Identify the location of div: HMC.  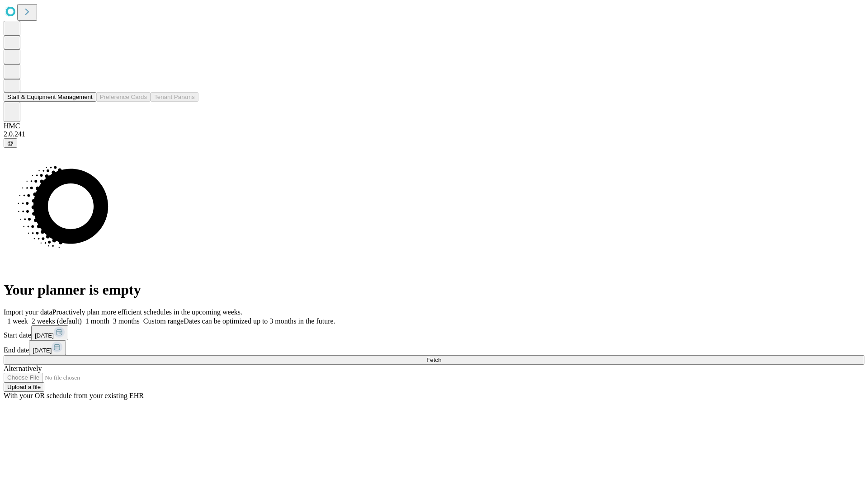
(434, 126).